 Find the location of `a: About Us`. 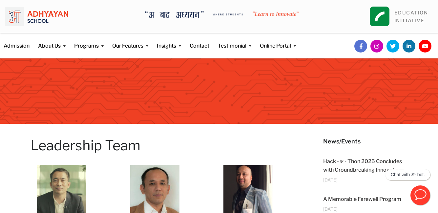

a: About Us is located at coordinates (52, 41).